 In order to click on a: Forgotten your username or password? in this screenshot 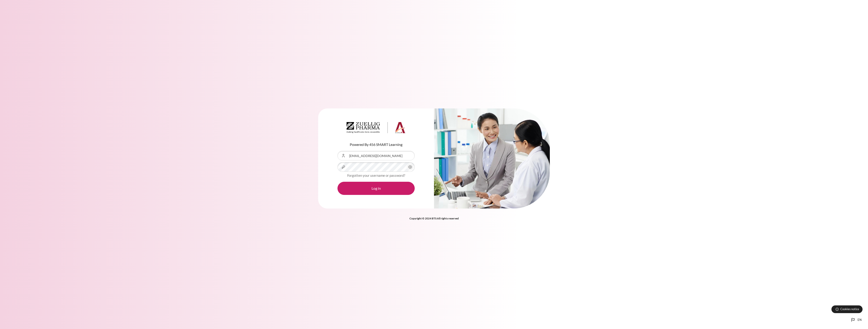, I will do `click(376, 176)`.